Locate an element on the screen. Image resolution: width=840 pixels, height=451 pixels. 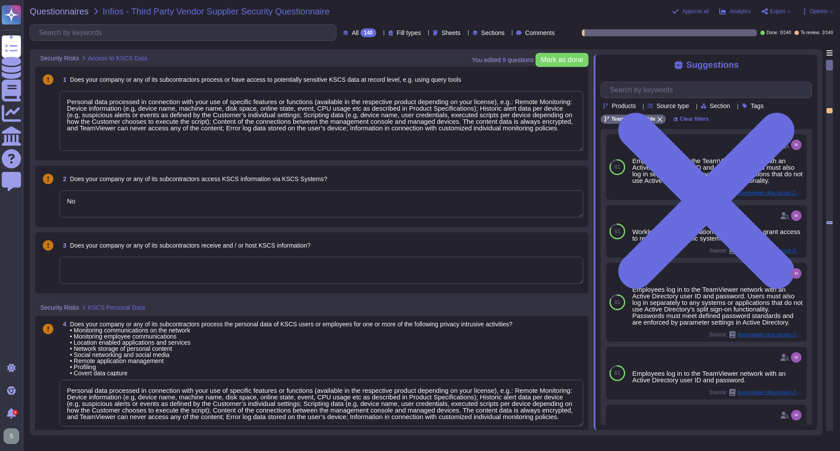
button: Mark as done is located at coordinates (561, 60).